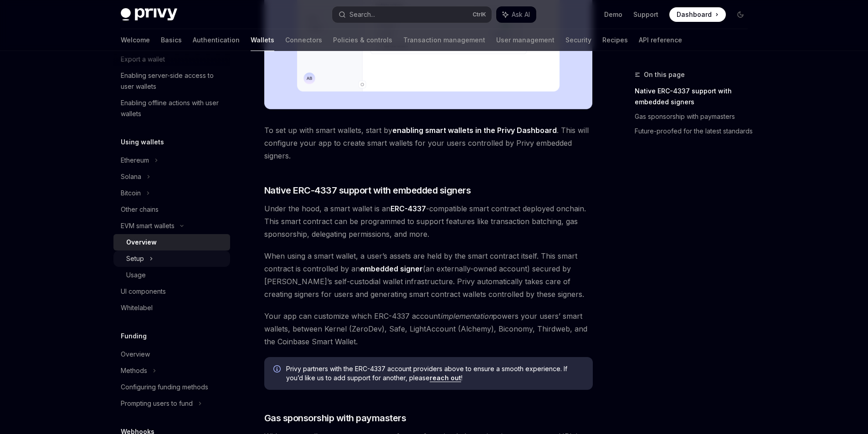 This screenshot has width=868, height=434. I want to click on a: Whitelabel, so click(172, 308).